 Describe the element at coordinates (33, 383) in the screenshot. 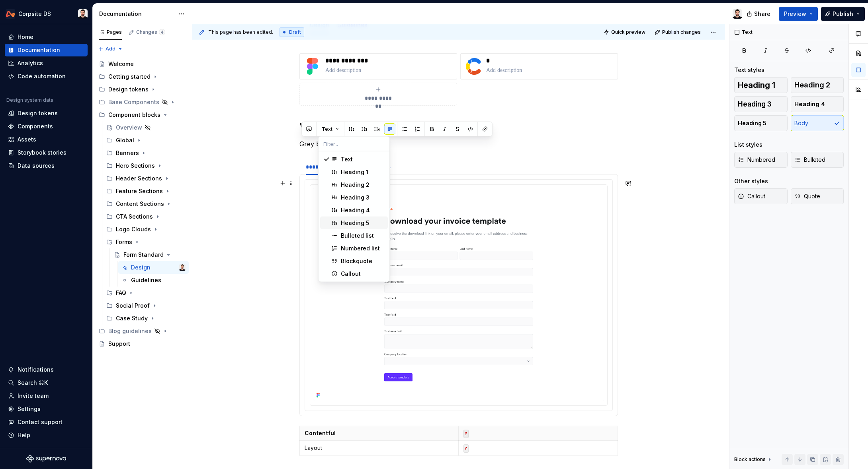

I see `div: Search ⌘K` at that location.